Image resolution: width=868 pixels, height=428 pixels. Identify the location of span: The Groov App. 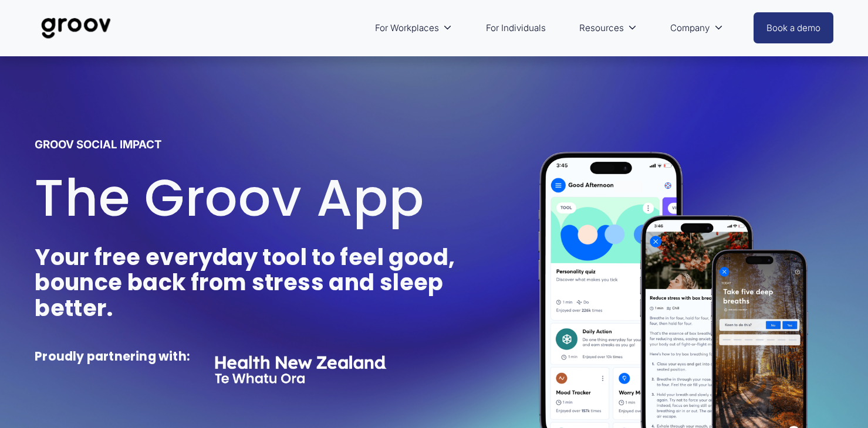
(229, 198).